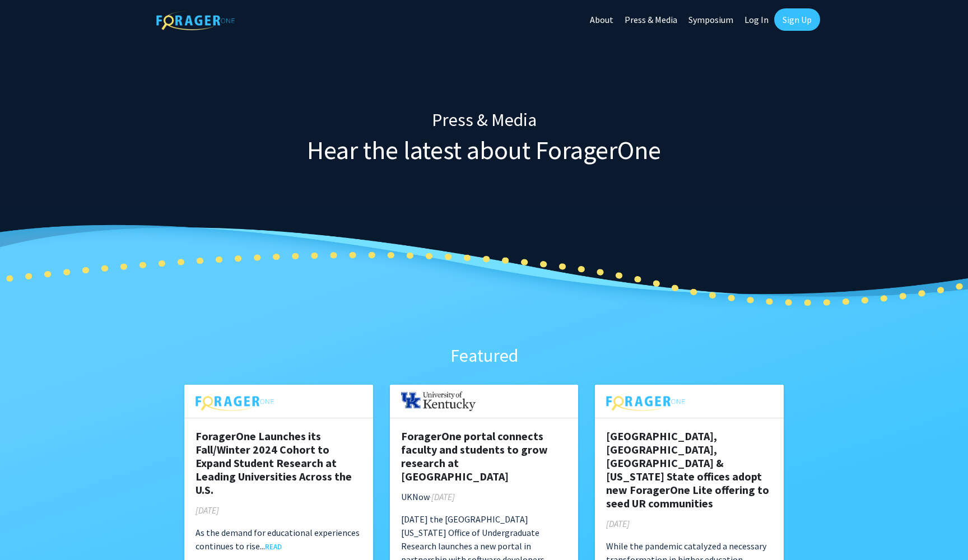 Image resolution: width=968 pixels, height=560 pixels. What do you see at coordinates (438, 401) in the screenshot?
I see `img: UKY.png` at bounding box center [438, 401].